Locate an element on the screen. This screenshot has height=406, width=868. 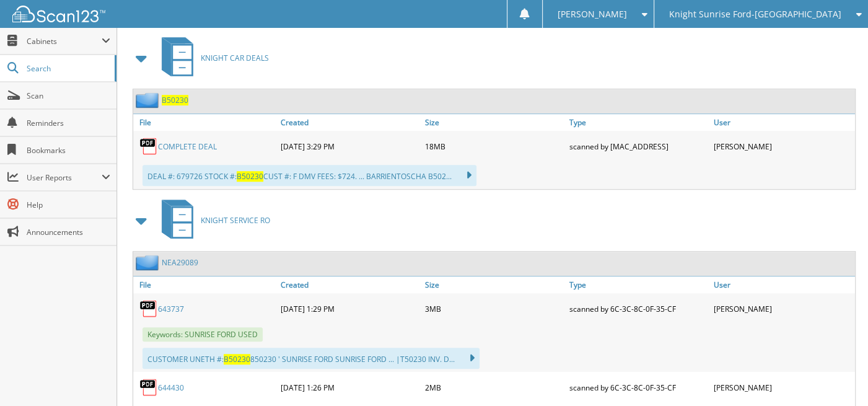
a: KNIGHT CAR DEALS is located at coordinates (211, 57).